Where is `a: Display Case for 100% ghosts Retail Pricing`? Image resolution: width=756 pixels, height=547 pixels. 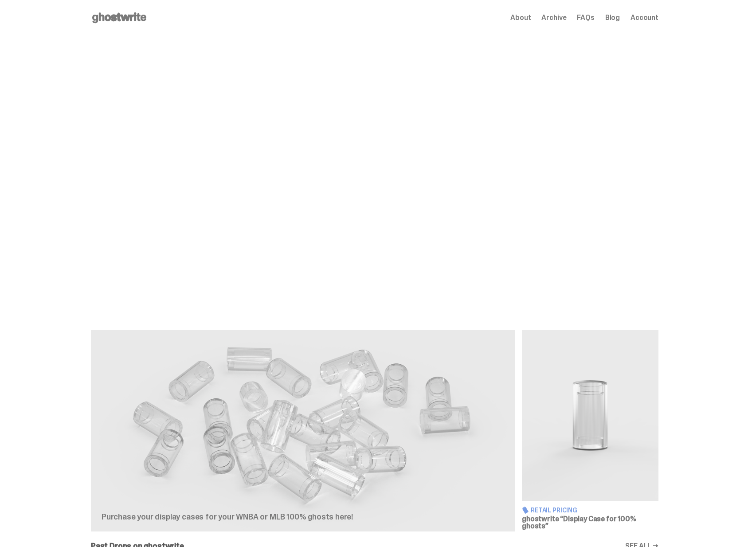
a: Display Case for 100% ghosts Retail Pricing is located at coordinates (590, 431).